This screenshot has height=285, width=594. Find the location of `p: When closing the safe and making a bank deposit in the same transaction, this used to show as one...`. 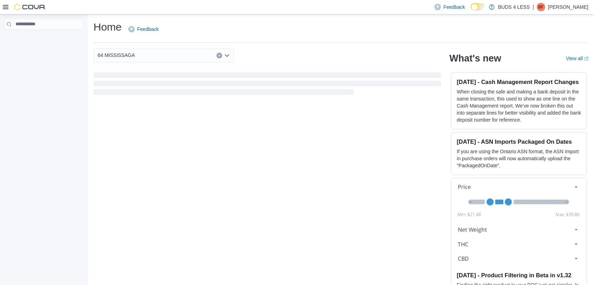

p: When closing the safe and making a bank deposit in the same transaction, this used to show as one... is located at coordinates (519, 106).